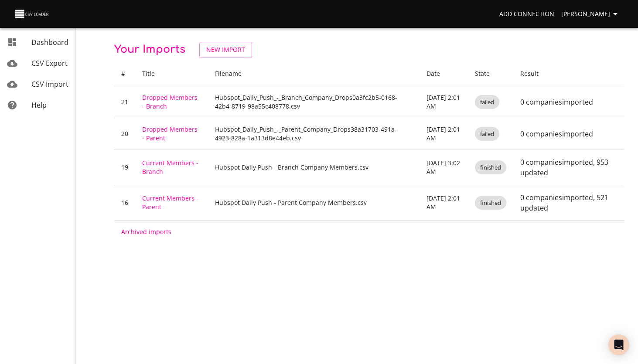 This screenshot has height=364, width=638. Describe the element at coordinates (313, 74) in the screenshot. I see `th: Filename` at that location.